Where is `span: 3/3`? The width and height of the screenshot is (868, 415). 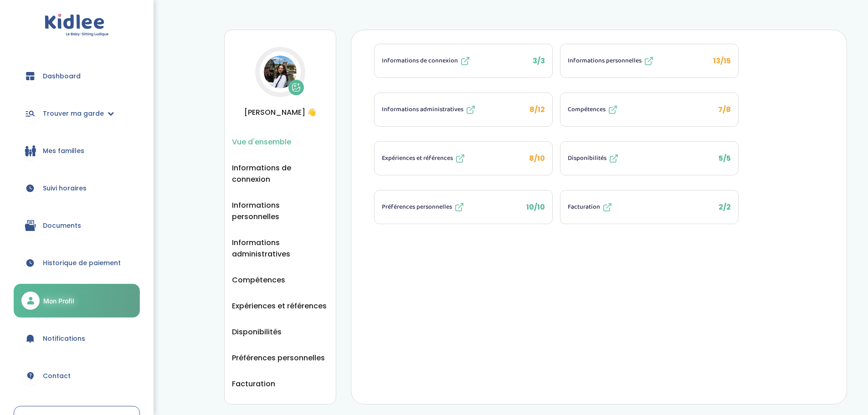
span: 3/3 is located at coordinates (539, 61).